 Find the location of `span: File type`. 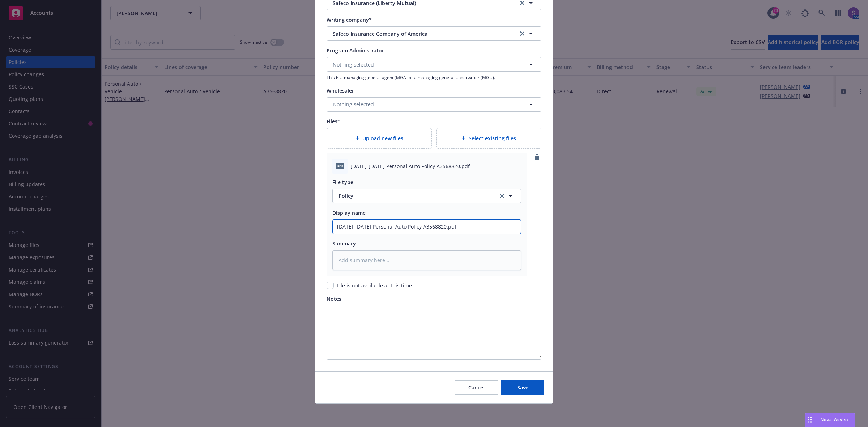

span: File type is located at coordinates (343, 182).